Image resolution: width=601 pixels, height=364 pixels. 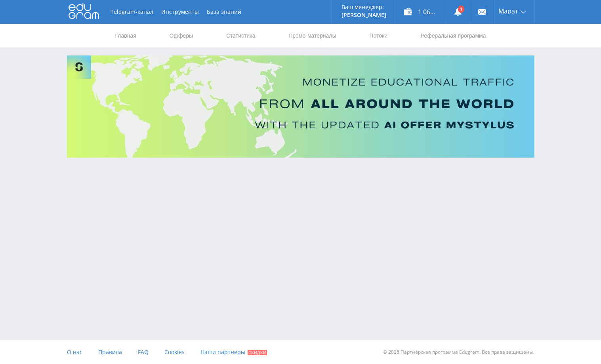 What do you see at coordinates (75, 352) in the screenshot?
I see `span: О нас` at bounding box center [75, 352].